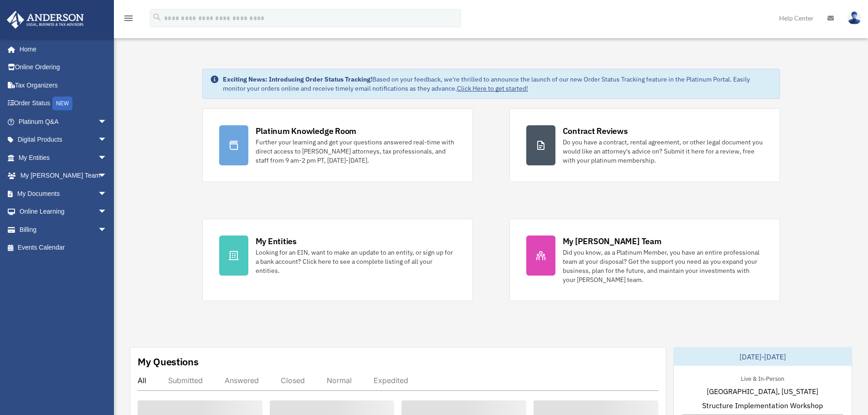  What do you see at coordinates (64, 194) in the screenshot?
I see `a: My Documentsarrow_drop_down` at bounding box center [64, 194].